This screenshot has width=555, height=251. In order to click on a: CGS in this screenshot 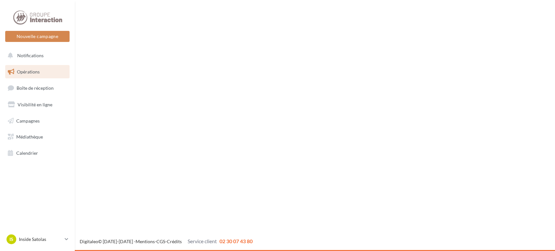, I will do `click(161, 241)`.